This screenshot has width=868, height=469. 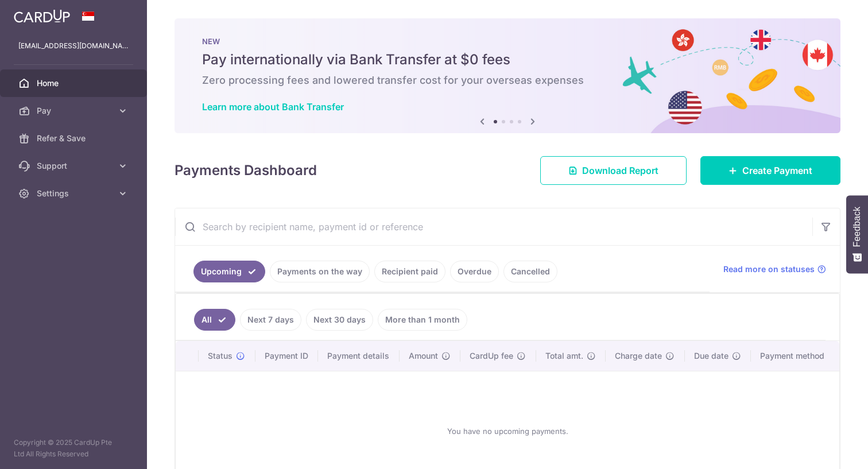 What do you see at coordinates (215, 320) in the screenshot?
I see `a: All` at bounding box center [215, 320].